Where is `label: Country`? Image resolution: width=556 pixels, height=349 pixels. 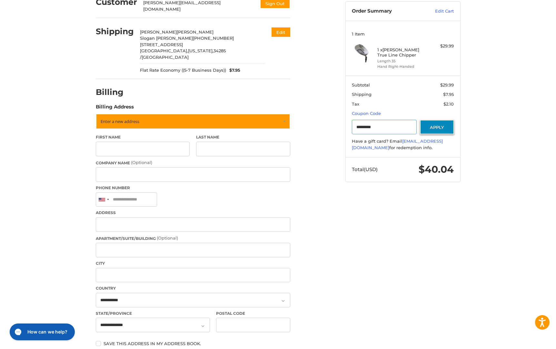 label: Country is located at coordinates (193, 288).